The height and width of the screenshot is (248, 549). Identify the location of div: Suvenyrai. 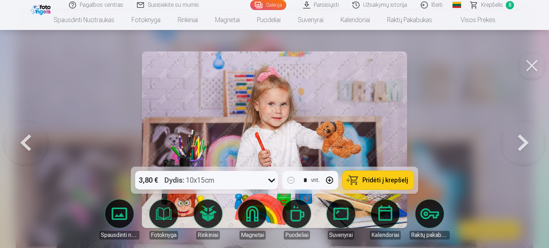
(341, 235).